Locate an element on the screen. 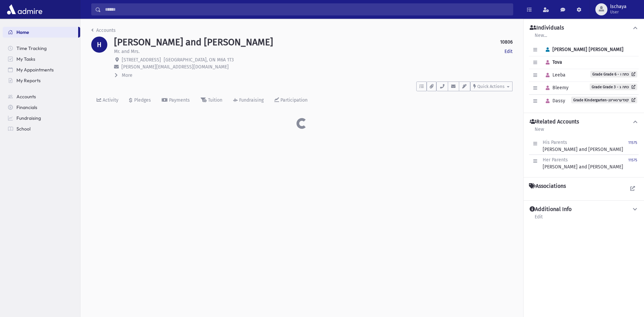 This screenshot has height=317, width=644. h4: Additional Info is located at coordinates (550, 209).